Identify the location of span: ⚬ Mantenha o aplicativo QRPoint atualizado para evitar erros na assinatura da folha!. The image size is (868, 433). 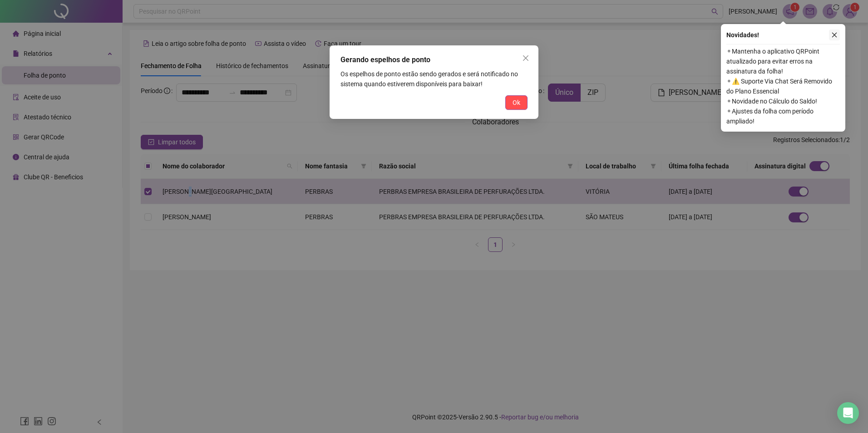
(783, 61).